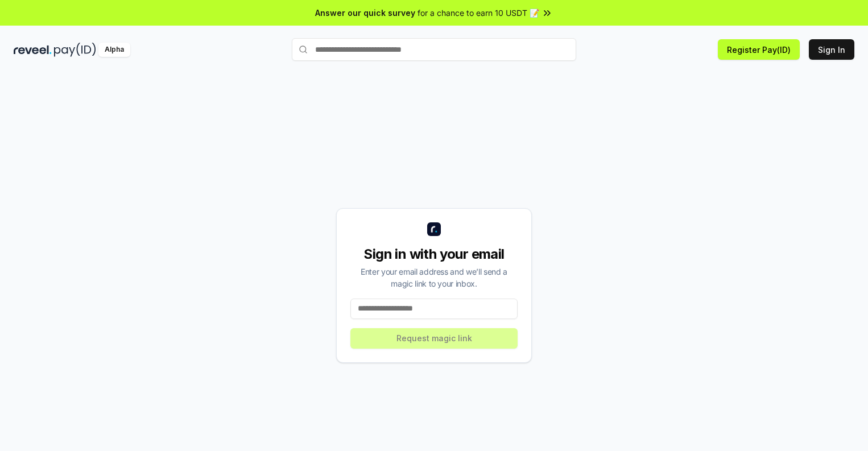 Image resolution: width=868 pixels, height=451 pixels. I want to click on img: pay_id, so click(75, 50).